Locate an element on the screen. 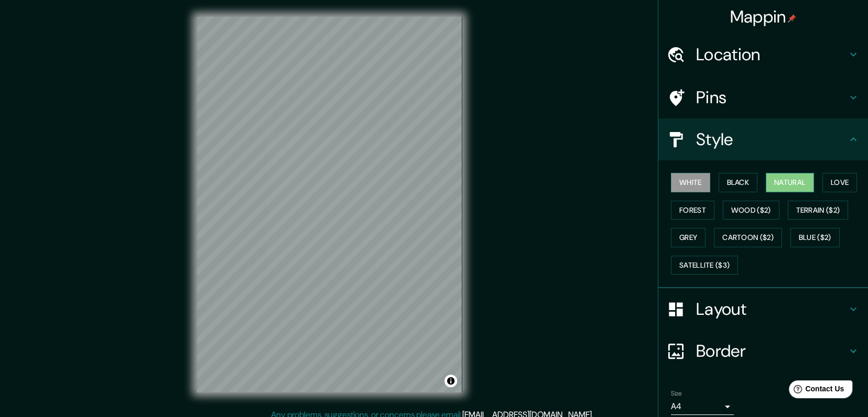 This screenshot has height=417, width=868. h4: Layout is located at coordinates (772, 309).